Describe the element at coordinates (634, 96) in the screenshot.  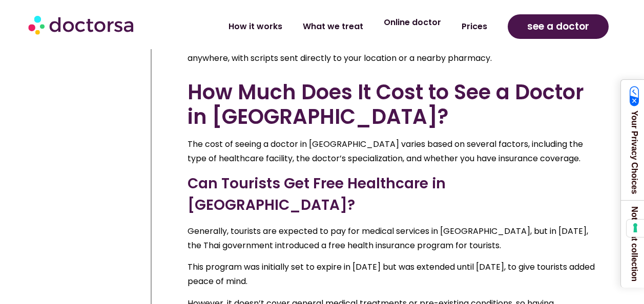
I see `img: California Consumer Privacy Act (CCPA) Opt-Out Icon` at that location.